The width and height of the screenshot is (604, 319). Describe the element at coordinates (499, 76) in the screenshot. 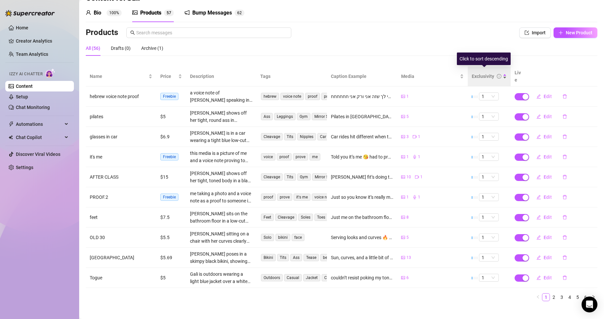

I see `span: info-circle` at that location.